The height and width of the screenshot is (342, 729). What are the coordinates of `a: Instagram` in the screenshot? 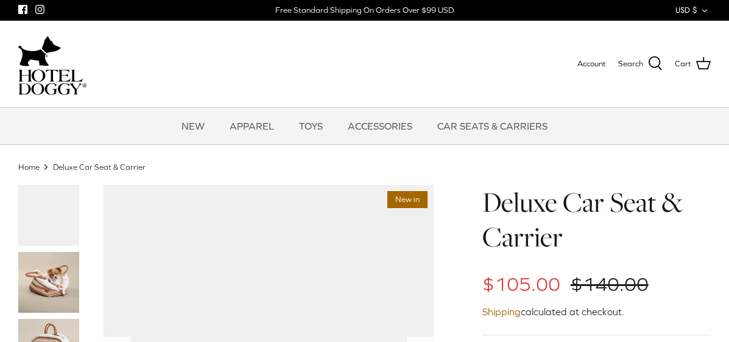 It's located at (40, 9).